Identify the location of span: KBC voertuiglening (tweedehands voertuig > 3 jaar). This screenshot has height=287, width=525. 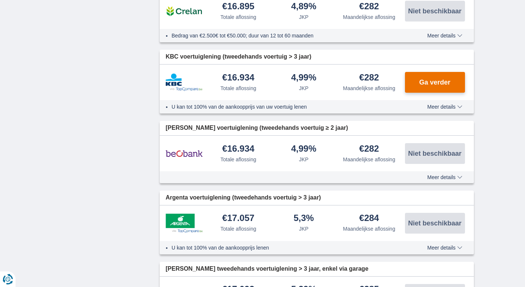
(238, 57).